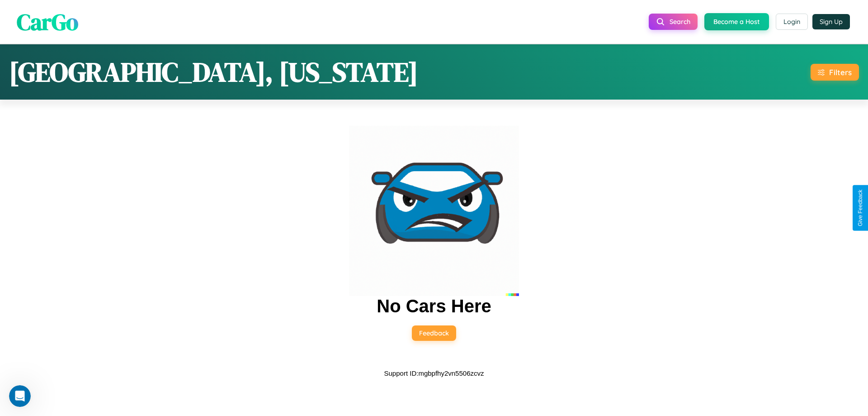  I want to click on button: Become a Host, so click(736, 22).